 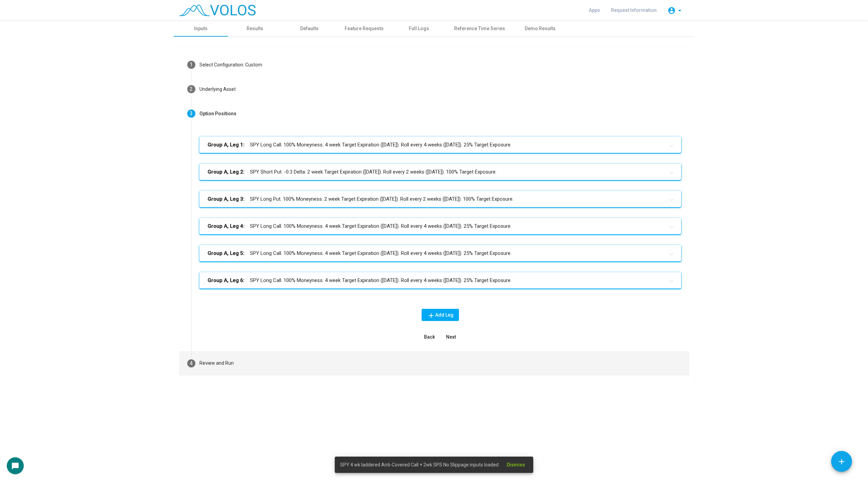 What do you see at coordinates (634, 10) in the screenshot?
I see `span: Request Information` at bounding box center [634, 10].